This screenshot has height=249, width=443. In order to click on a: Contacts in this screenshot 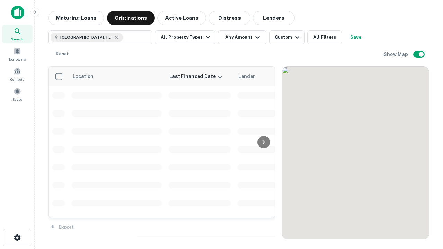, I will do `click(17, 74)`.